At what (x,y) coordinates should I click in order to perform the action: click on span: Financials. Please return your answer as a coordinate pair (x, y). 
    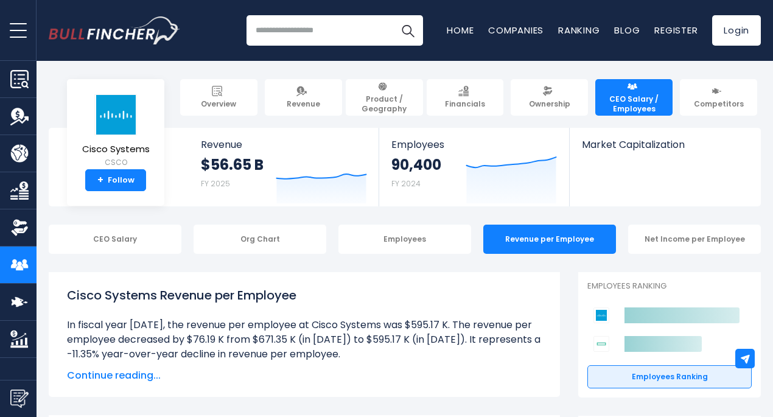
    Looking at the image, I should click on (465, 104).